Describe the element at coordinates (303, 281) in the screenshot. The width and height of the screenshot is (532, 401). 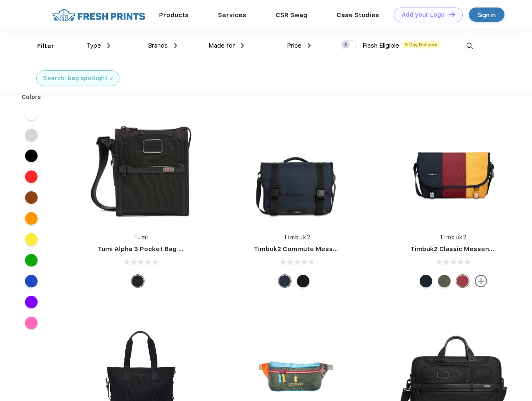
I see `div: Eco Black` at that location.